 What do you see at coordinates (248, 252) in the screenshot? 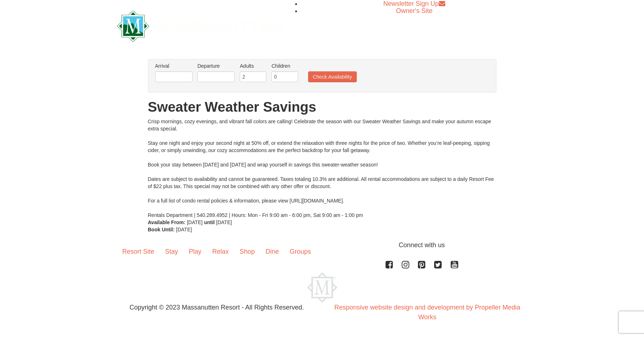
I see `a: Shop` at bounding box center [248, 252].